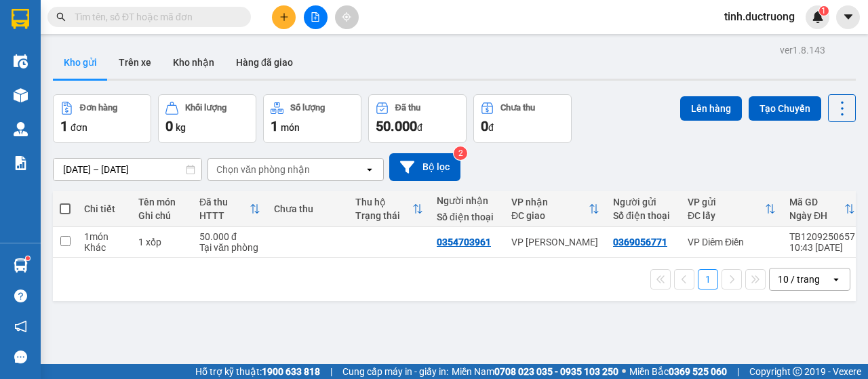  I want to click on button: plus, so click(283, 17).